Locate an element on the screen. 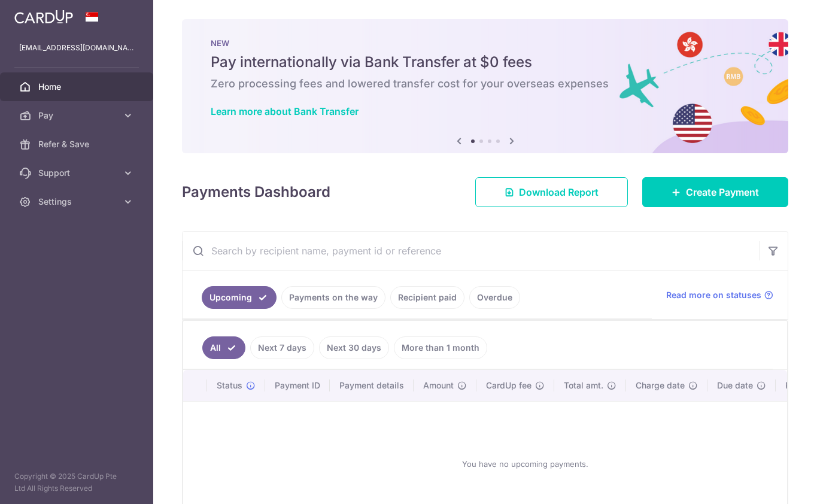 The image size is (817, 504). span: Create Payment is located at coordinates (723, 192).